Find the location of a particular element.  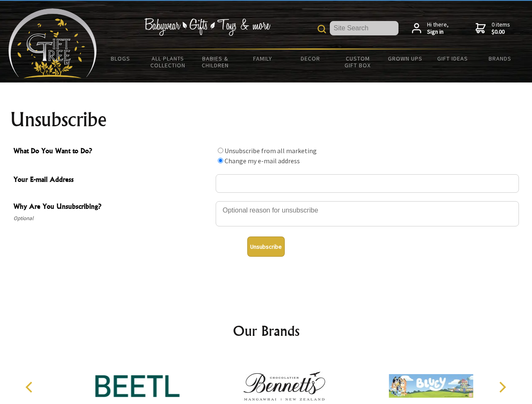

span: 0 items is located at coordinates (501, 28).